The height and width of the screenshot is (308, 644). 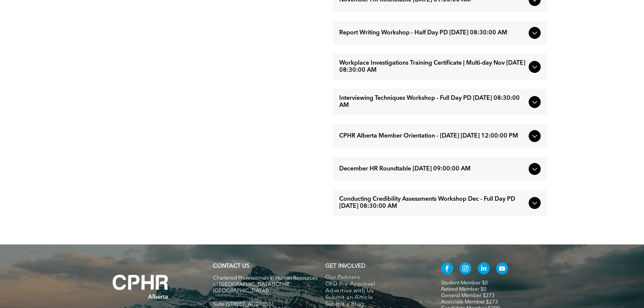 What do you see at coordinates (447, 269) in the screenshot?
I see `a: facebook` at bounding box center [447, 269].